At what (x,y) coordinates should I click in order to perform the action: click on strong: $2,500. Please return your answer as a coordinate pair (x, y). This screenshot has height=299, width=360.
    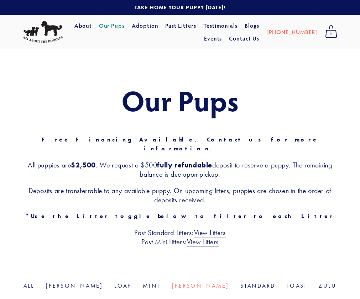
    Looking at the image, I should click on (83, 165).